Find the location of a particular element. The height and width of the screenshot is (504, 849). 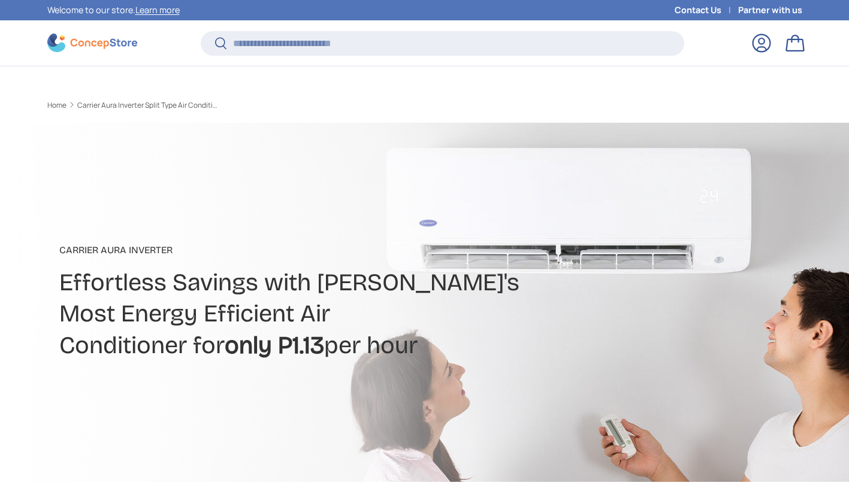

p: Welcome to our store. is located at coordinates (113, 10).